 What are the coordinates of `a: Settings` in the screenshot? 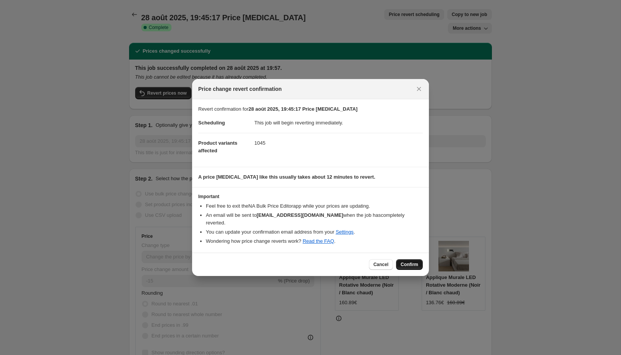 It's located at (344, 232).